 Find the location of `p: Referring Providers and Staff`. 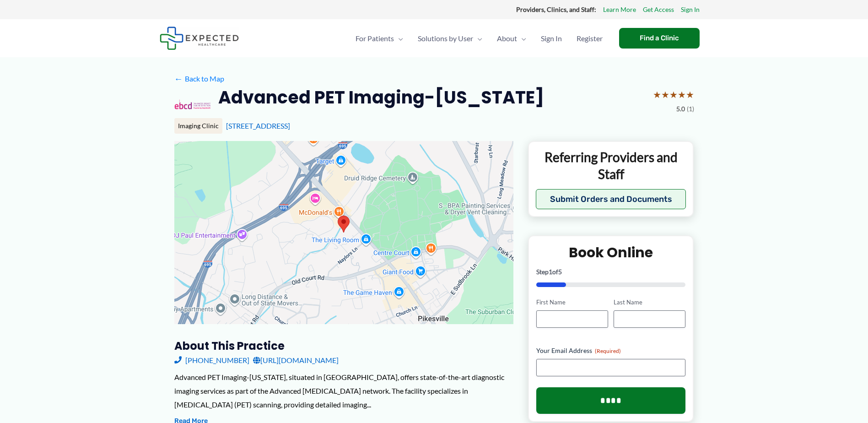

p: Referring Providers and Staff is located at coordinates (611, 166).